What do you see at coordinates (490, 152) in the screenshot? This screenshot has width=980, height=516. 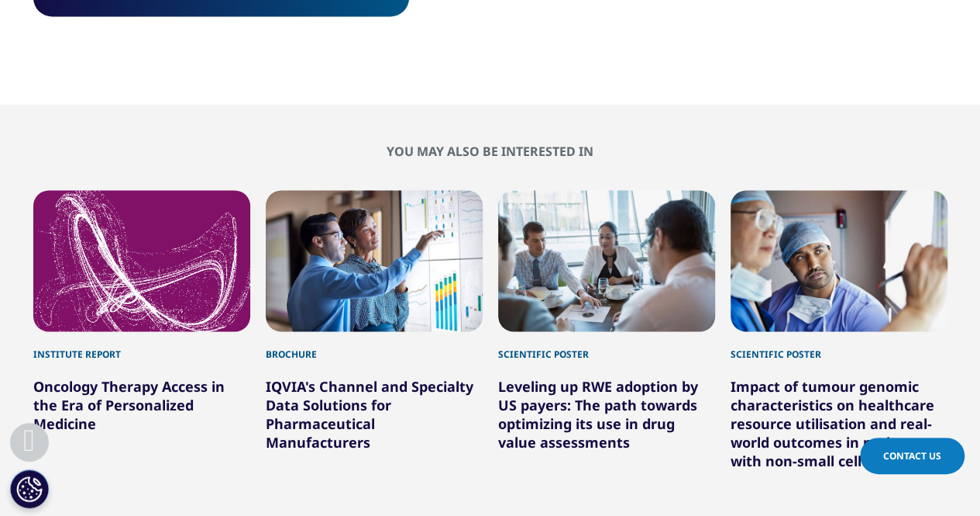 I see `h2: You may also be interested in` at bounding box center [490, 152].